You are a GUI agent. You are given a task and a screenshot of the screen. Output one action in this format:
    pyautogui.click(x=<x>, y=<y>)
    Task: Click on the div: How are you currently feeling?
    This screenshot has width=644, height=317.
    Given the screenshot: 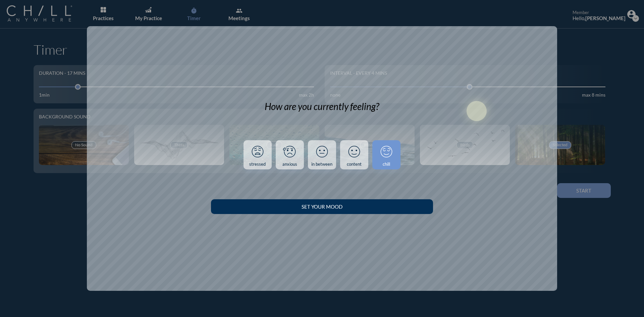 What is the action you would take?
    pyautogui.click(x=322, y=106)
    